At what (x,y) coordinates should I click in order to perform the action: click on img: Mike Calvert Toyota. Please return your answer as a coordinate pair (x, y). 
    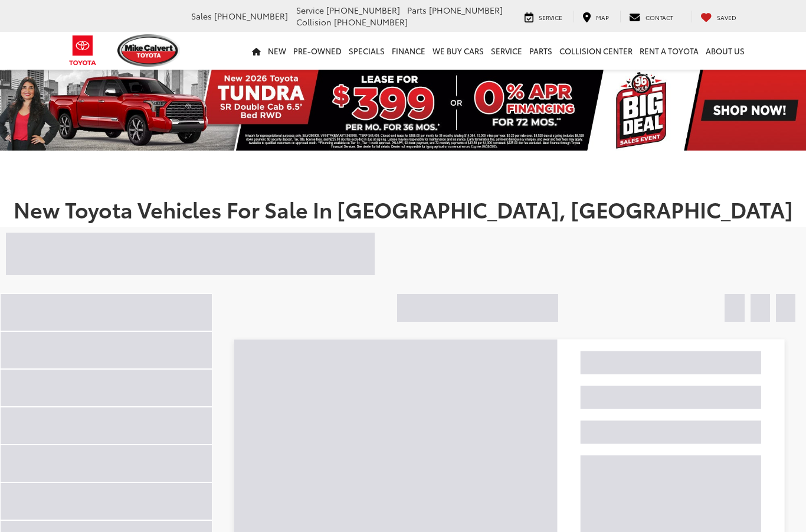
    Looking at the image, I should click on (148, 50).